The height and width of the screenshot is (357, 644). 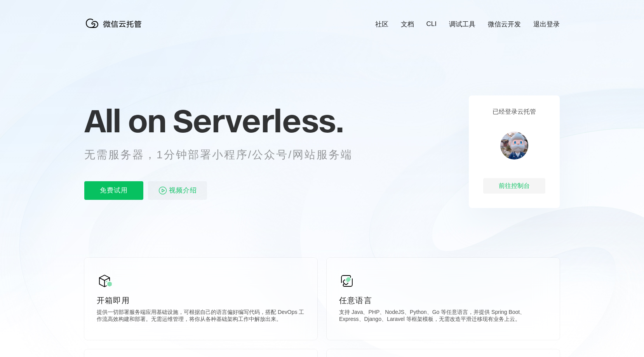 What do you see at coordinates (462, 24) in the screenshot?
I see `a: 调试工具` at bounding box center [462, 24].